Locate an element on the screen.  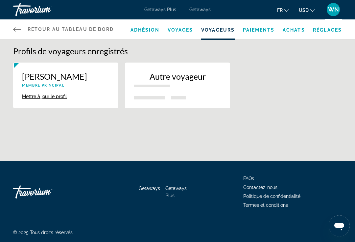
a: Achats is located at coordinates (294, 30).